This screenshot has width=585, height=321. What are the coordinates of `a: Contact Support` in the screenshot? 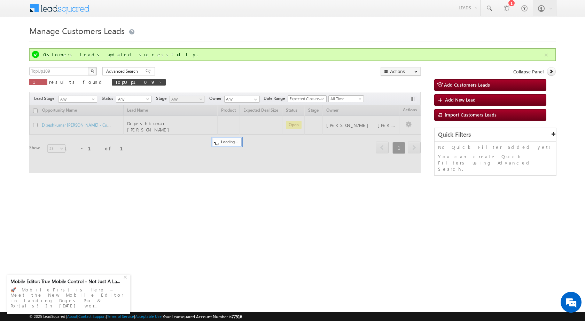 It's located at (92, 317).